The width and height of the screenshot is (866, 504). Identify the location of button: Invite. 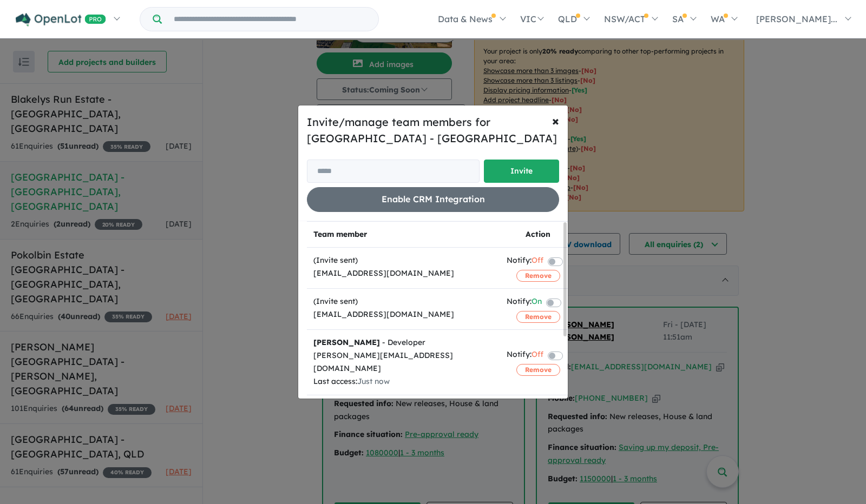
(521, 171).